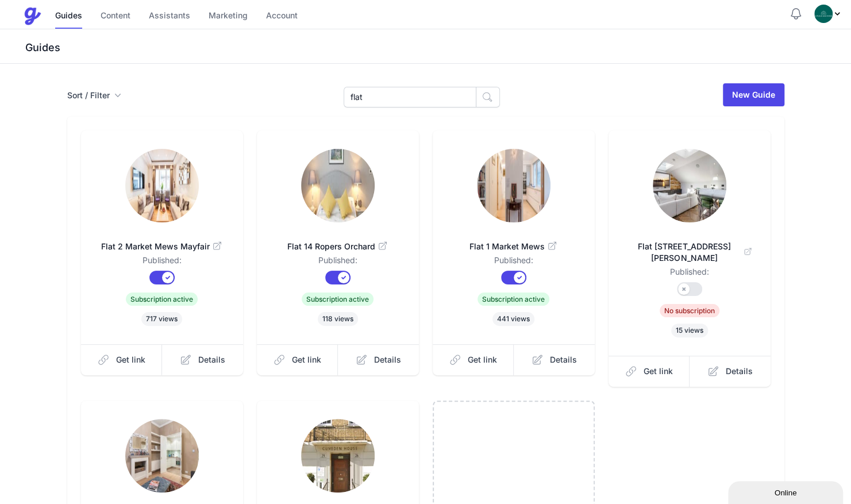 This screenshot has width=851, height=504. What do you see at coordinates (689, 186) in the screenshot?
I see `img: fg97da14w7gck46guna1jav548s5` at bounding box center [689, 186].